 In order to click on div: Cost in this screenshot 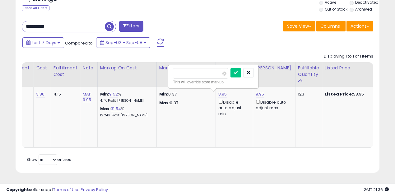, I will do `click(42, 68)`.